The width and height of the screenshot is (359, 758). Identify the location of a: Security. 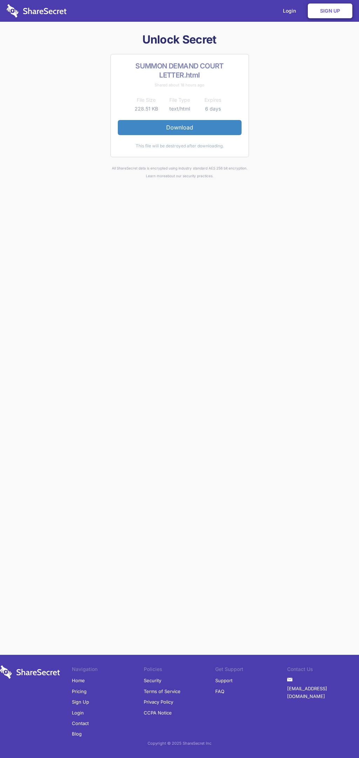
(153, 680).